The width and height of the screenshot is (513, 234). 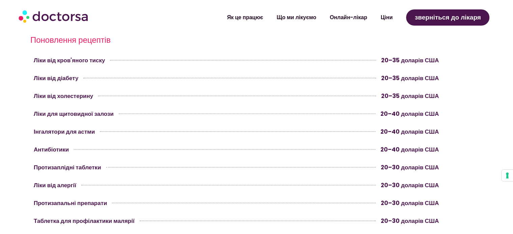 I want to click on font: Ліки для щитовидної залози, so click(x=74, y=114).